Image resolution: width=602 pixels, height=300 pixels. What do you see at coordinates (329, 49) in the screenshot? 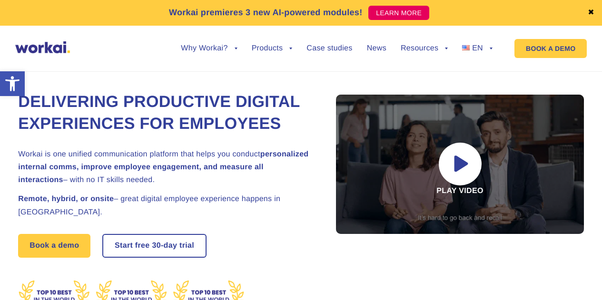
I see `a: Case studies` at bounding box center [329, 49].